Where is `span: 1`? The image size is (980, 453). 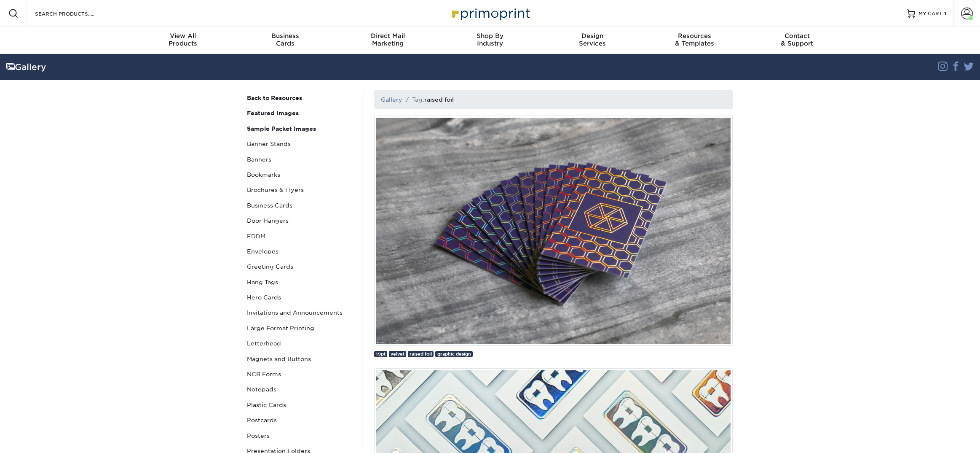
span: 1 is located at coordinates (946, 14).